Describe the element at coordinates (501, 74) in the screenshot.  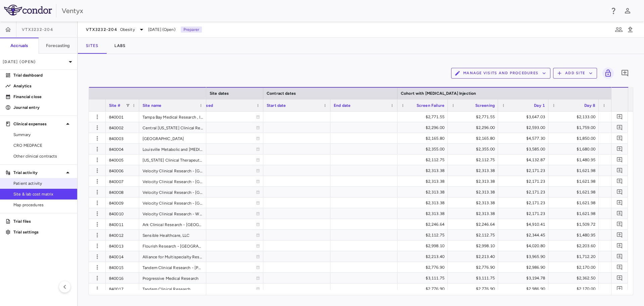
I see `button: Manage Visits and Procedures` at that location.